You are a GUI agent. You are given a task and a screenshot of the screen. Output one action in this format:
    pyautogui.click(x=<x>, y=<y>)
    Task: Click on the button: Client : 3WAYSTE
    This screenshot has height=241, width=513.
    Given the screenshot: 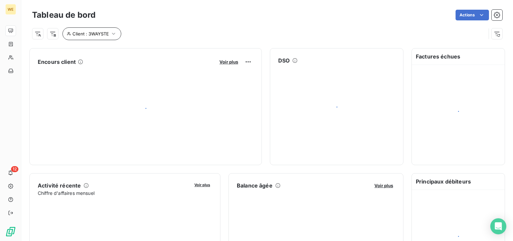 What is the action you would take?
    pyautogui.click(x=92, y=34)
    